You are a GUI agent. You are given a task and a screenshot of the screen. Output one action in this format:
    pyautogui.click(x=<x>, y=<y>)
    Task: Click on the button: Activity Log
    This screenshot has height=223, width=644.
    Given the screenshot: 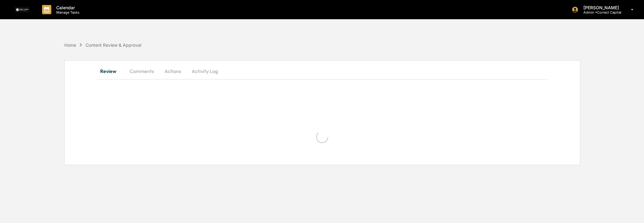 What is the action you would take?
    pyautogui.click(x=204, y=71)
    